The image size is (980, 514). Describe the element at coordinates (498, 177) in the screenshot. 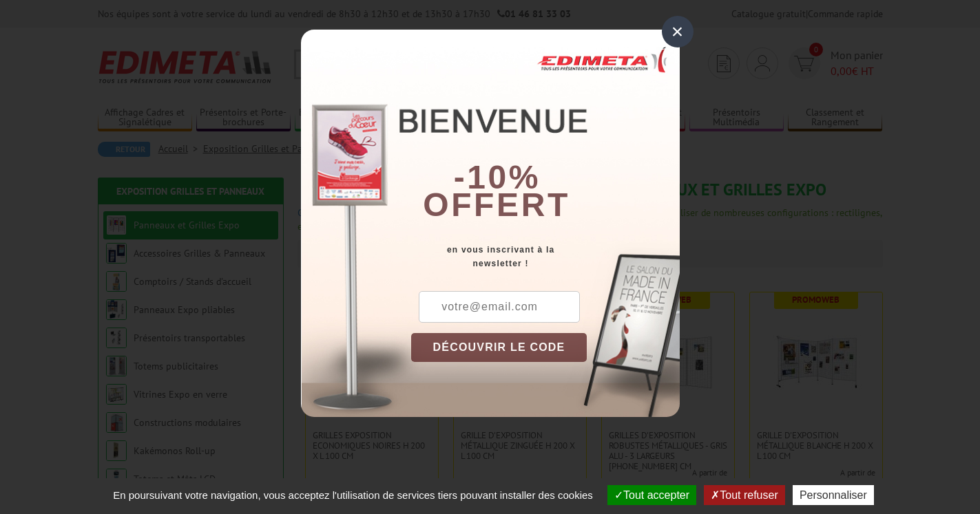

I see `b: -10%` at that location.